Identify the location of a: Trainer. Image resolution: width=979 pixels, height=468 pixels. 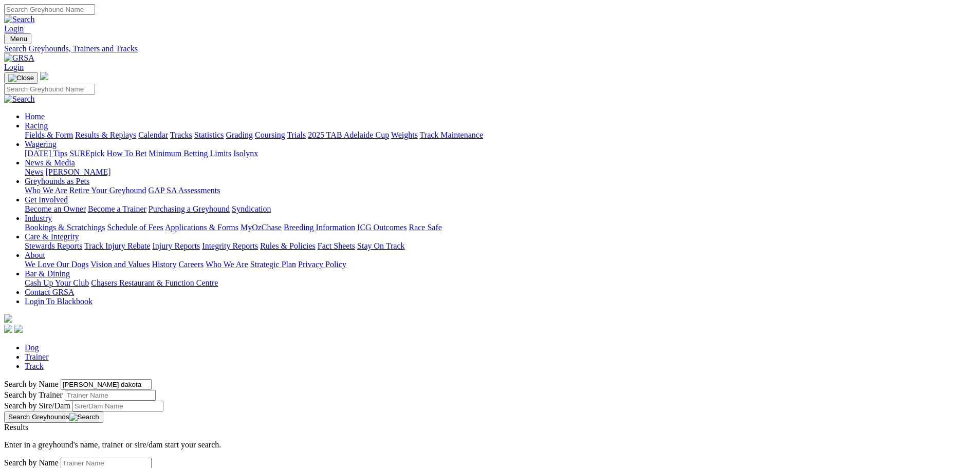
(36, 357).